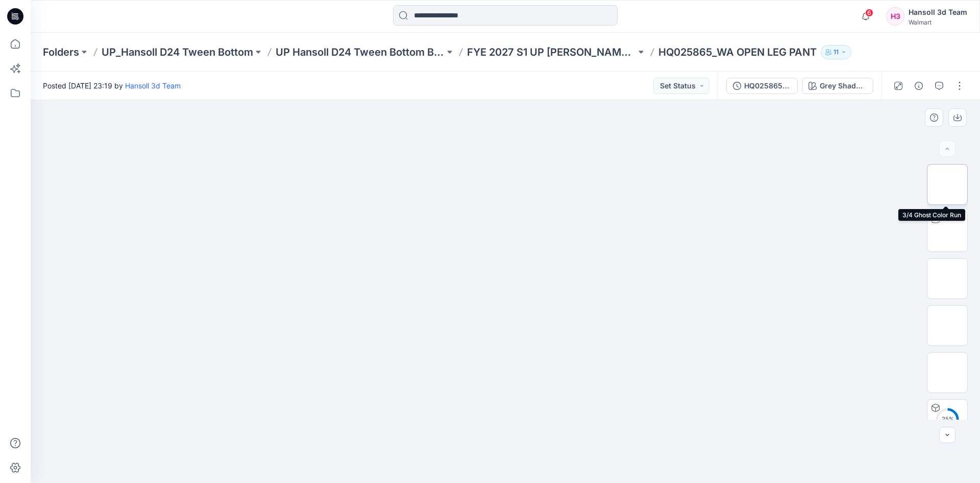  What do you see at coordinates (843, 86) in the screenshot?
I see `div: Grey Shadow (Pigment Dyeing)` at bounding box center [843, 86].